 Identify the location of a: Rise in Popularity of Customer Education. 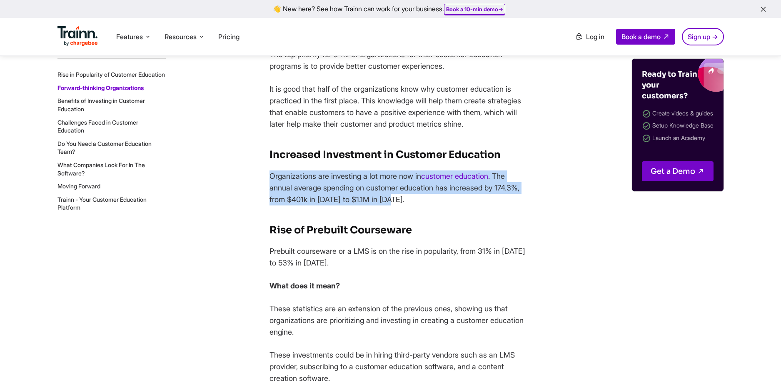
(111, 74).